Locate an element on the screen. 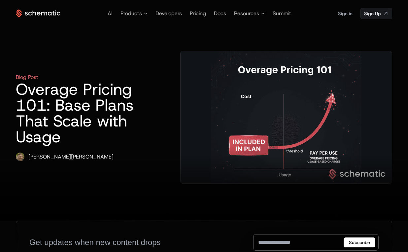 This screenshot has width=408, height=252. span: AI is located at coordinates (110, 13).